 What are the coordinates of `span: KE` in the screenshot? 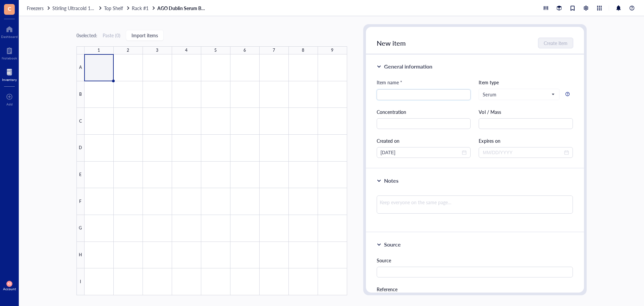 It's located at (9, 284).